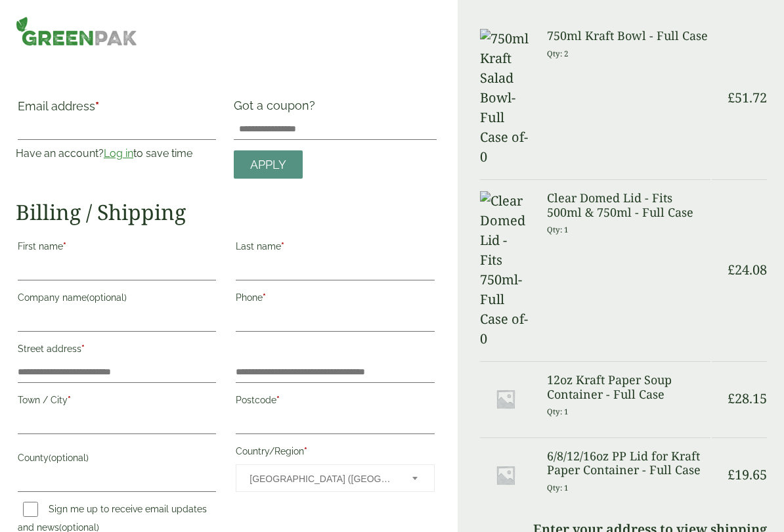 The image size is (784, 532). I want to click on span: Apply, so click(268, 165).